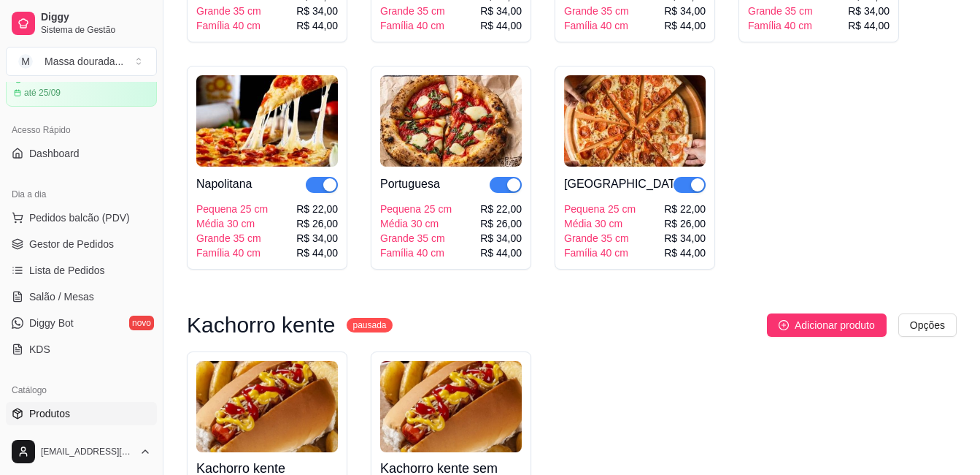 This screenshot has height=475, width=980. What do you see at coordinates (827, 325) in the screenshot?
I see `button: Adicionar produto` at bounding box center [827, 325].